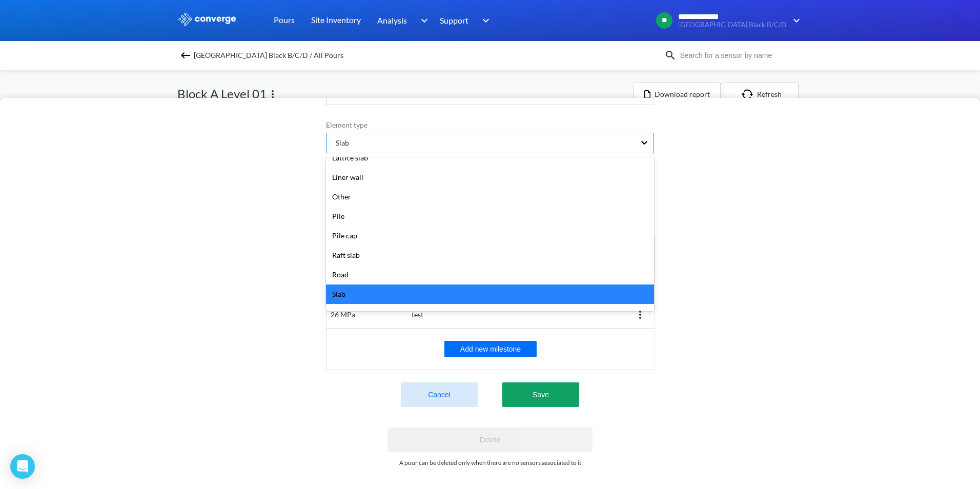 Image resolution: width=980 pixels, height=489 pixels. What do you see at coordinates (454, 20) in the screenshot?
I see `span: Support` at bounding box center [454, 20].